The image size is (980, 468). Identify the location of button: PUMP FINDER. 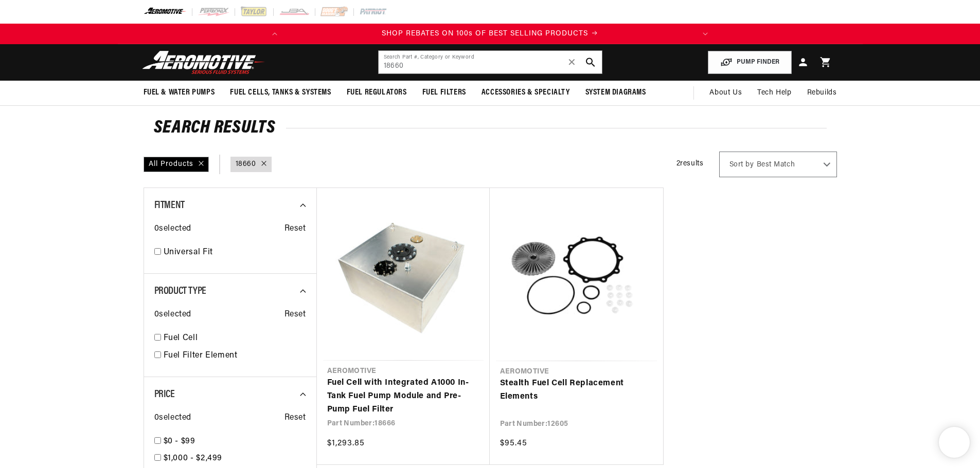
(750, 62).